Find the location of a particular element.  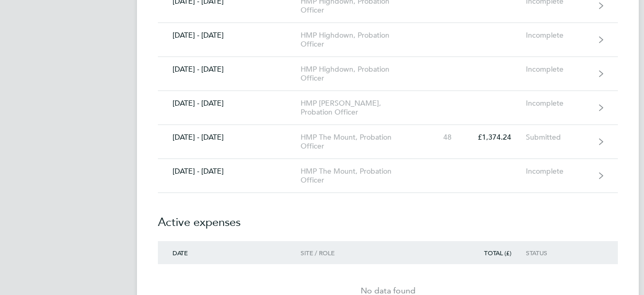

div: Total (£) is located at coordinates (496, 252).